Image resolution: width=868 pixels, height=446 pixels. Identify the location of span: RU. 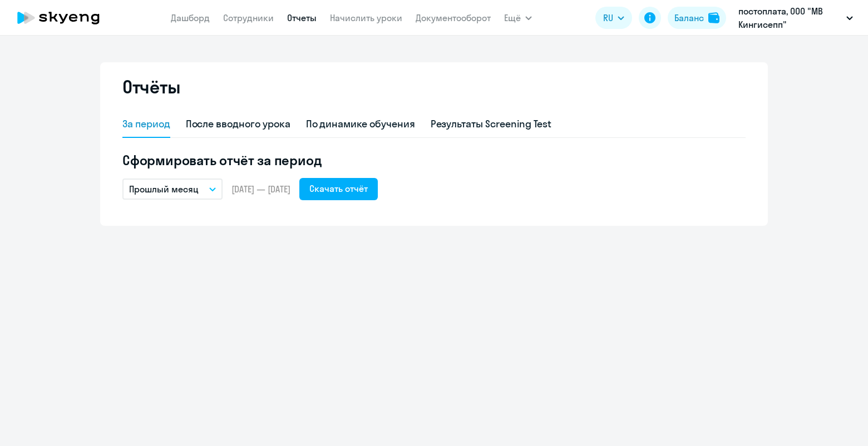
(608, 18).